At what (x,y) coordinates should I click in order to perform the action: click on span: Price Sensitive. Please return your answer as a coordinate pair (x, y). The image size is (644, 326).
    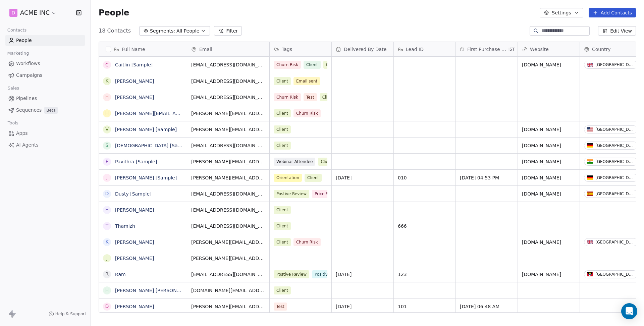
    Looking at the image, I should click on (329, 194).